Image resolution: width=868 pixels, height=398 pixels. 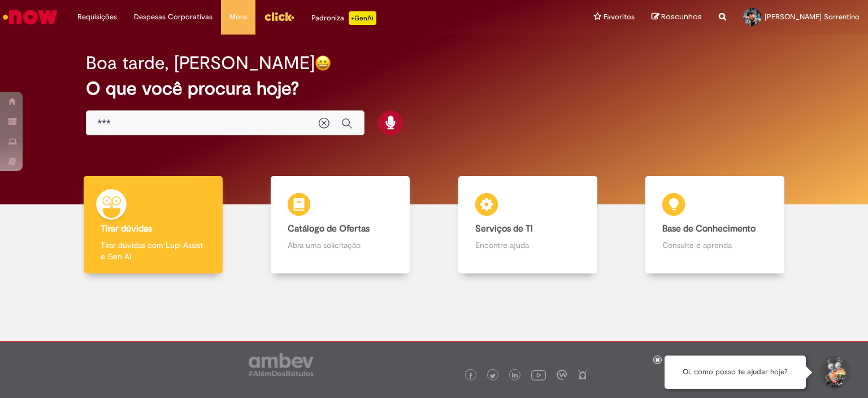 What do you see at coordinates (434, 88) in the screenshot?
I see `h2: O que você procura hoje?` at bounding box center [434, 88].